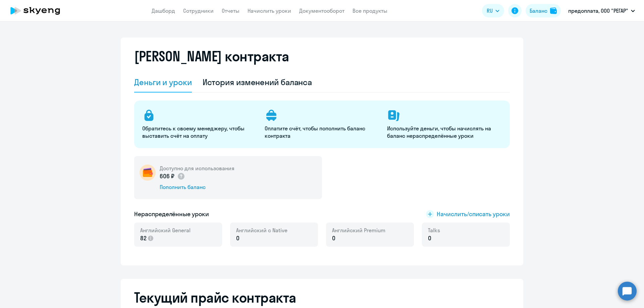 The image size is (644, 308). I want to click on p: Оплатите счёт, чтобы пополнить баланс контракта, so click(322, 133).